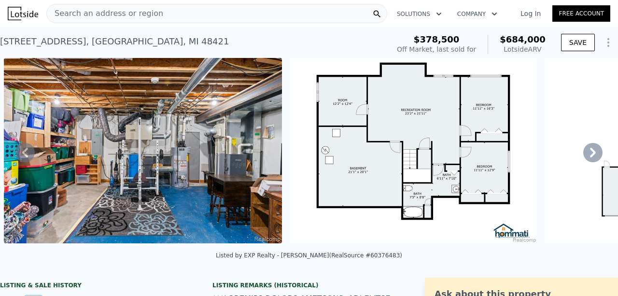  I want to click on div: Lotside ARV, so click(523, 49).